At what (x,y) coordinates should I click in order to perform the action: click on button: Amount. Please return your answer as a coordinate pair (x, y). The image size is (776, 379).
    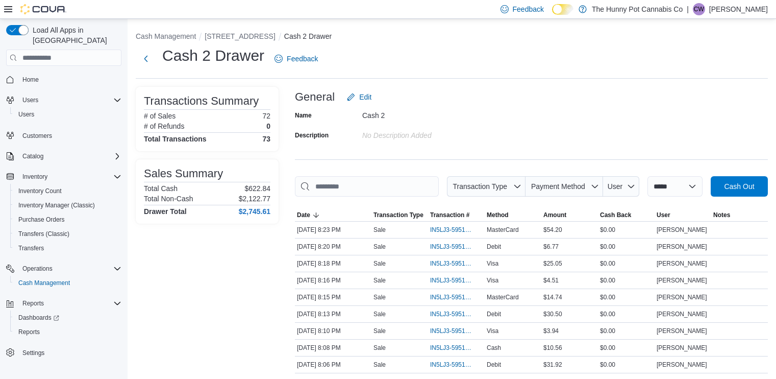
    Looking at the image, I should click on (570, 215).